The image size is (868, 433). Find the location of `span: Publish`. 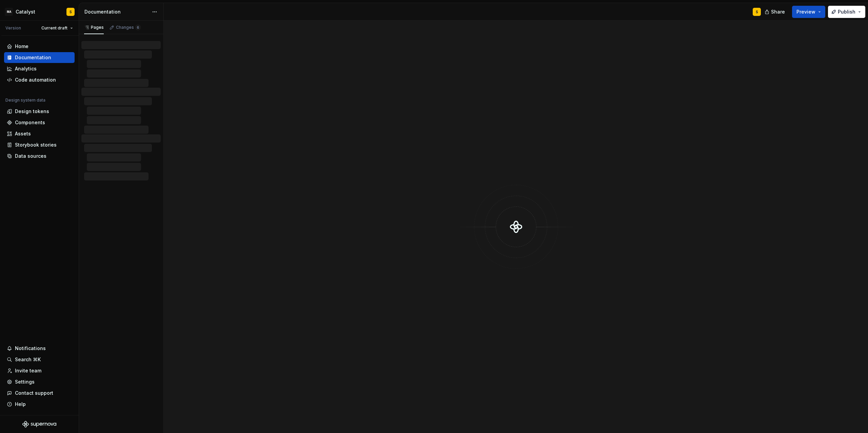

span: Publish is located at coordinates (846, 12).